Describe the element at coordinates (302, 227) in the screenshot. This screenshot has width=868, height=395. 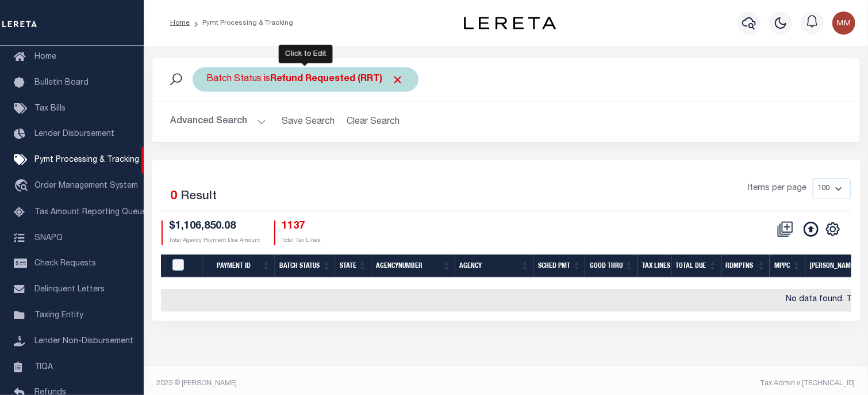
I see `h4: 1137` at that location.